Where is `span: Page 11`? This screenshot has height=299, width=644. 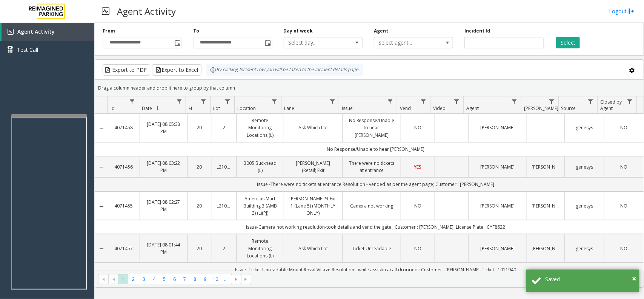
span: Page 11 is located at coordinates (226, 279).